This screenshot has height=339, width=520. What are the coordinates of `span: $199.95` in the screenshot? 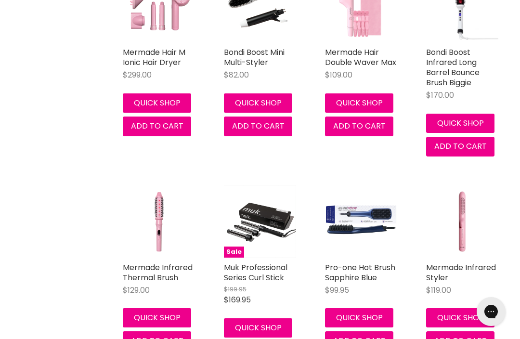 It's located at (235, 289).